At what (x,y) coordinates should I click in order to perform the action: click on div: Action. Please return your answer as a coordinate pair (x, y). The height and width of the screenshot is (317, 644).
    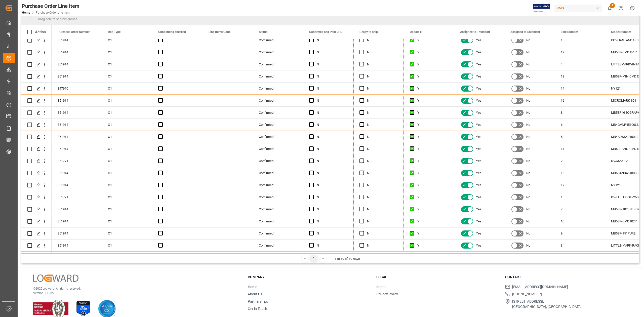
    Looking at the image, I should click on (40, 32).